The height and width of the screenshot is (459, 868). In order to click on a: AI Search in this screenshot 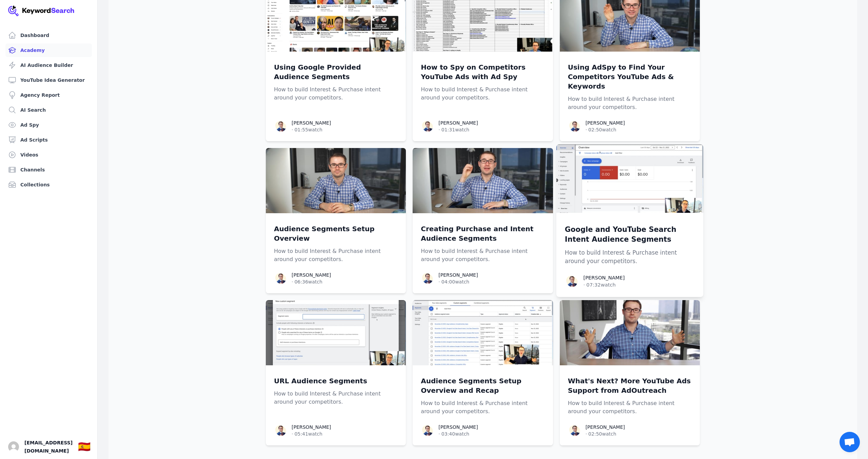, I will do `click(49, 110)`.